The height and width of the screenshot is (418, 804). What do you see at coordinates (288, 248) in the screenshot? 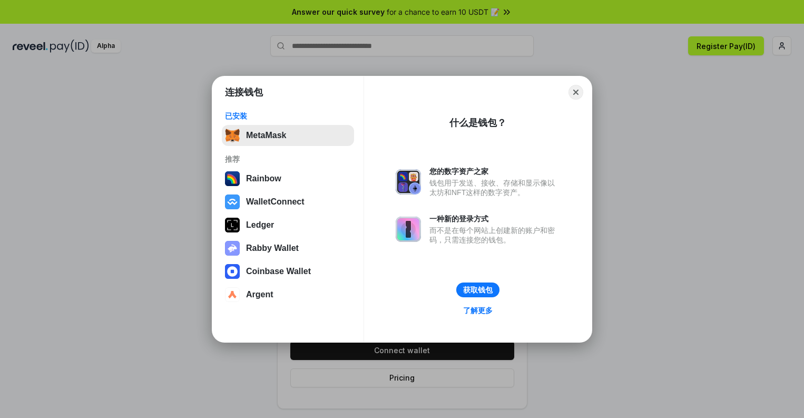
I see `button: Rabby Wallet` at bounding box center [288, 248].